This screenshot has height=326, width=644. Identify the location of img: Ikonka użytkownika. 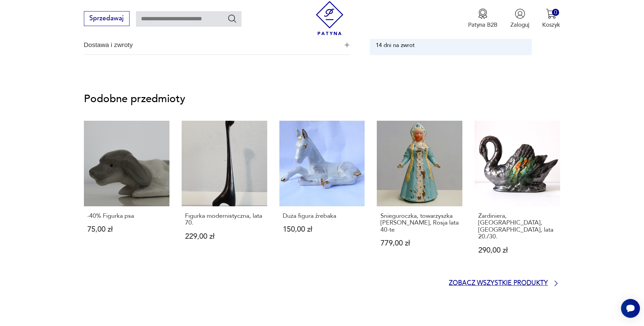
(520, 13).